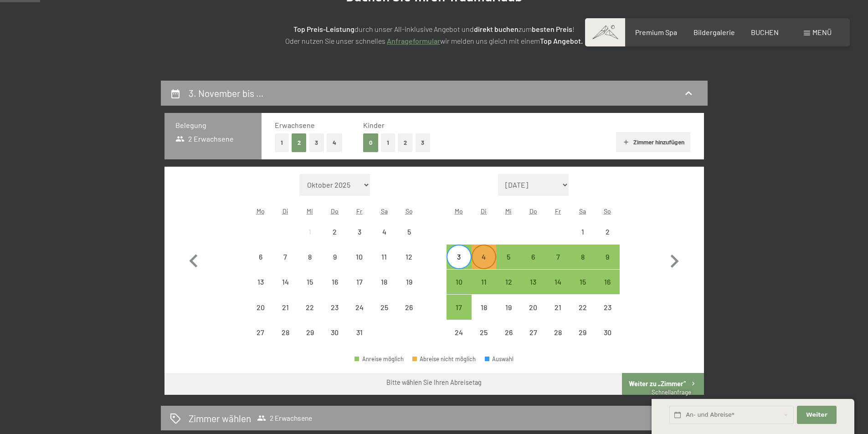 This screenshot has height=434, width=868. What do you see at coordinates (359, 332) in the screenshot?
I see `div: Fri Oct 31 2025` at bounding box center [359, 332].